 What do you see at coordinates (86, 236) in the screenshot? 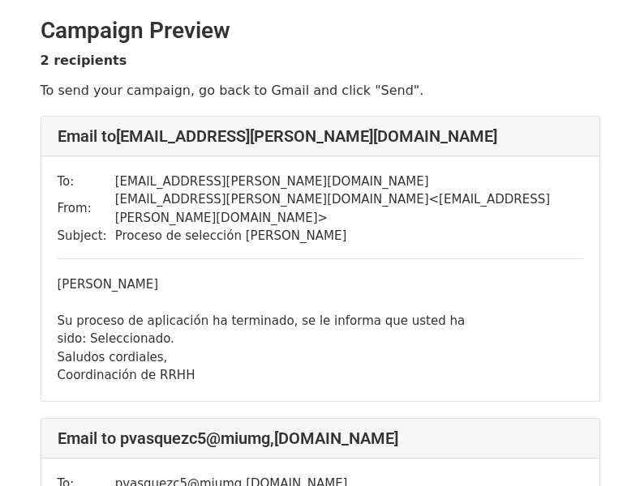
I see `td: Subject:` at bounding box center [86, 236].